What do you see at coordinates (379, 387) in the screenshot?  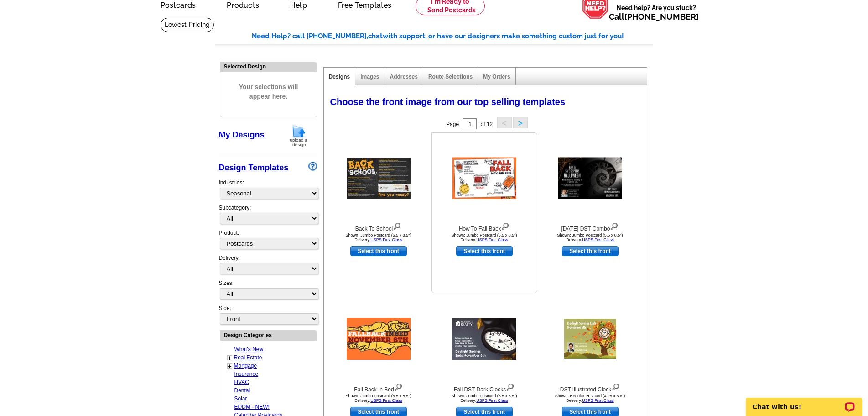 I see `div: Fall Back In Bed` at bounding box center [379, 387].